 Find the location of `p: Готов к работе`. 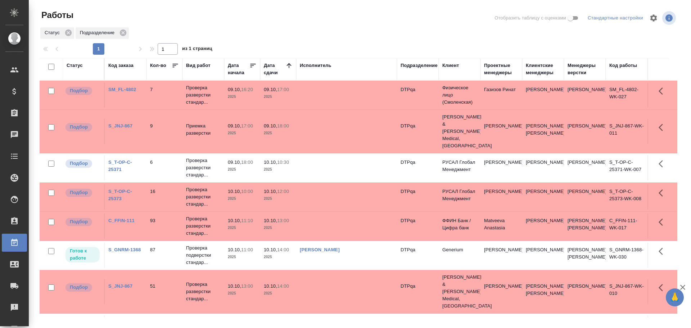

p: Готов к работе is located at coordinates (82, 254).